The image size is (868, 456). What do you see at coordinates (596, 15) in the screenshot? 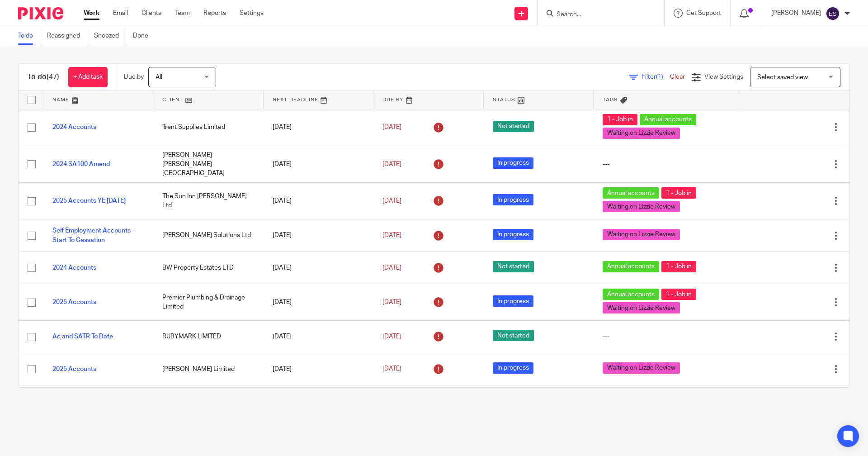
I see `input: Search` at bounding box center [596, 15].